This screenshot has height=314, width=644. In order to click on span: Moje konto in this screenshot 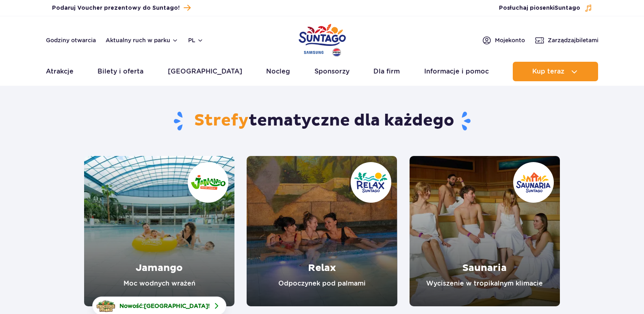, I will do `click(510, 40)`.